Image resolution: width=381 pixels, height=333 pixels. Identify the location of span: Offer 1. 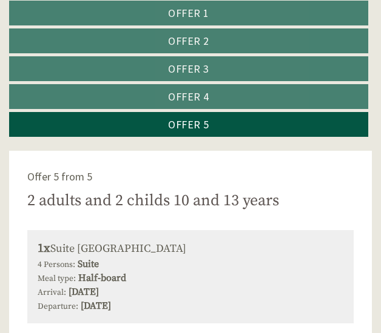
(188, 13).